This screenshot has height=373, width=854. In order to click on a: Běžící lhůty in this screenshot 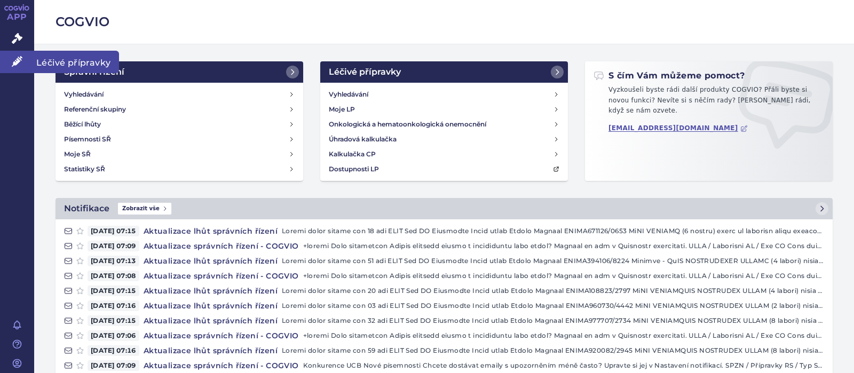, I will do `click(179, 124)`.